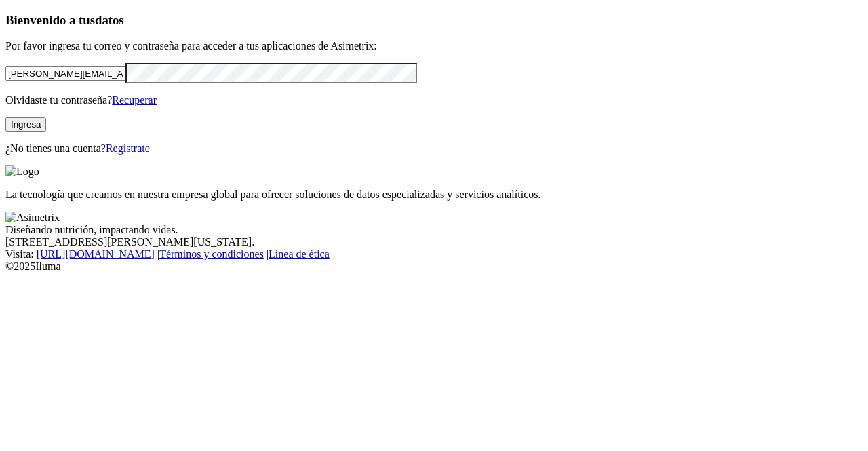 The image size is (868, 451). What do you see at coordinates (434, 254) in the screenshot?
I see `div: Visita : | |` at bounding box center [434, 254].